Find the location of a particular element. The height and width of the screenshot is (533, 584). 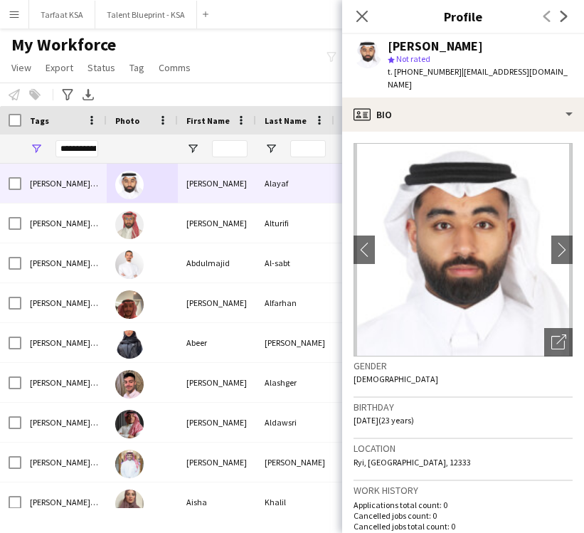

img: Ahmad Alashger is located at coordinates (129, 384).